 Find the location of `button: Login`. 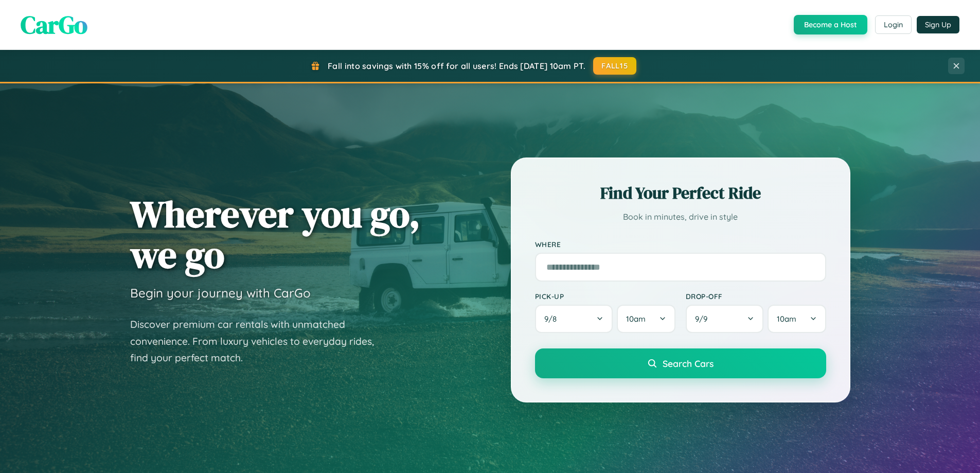

button: Login is located at coordinates (893, 25).